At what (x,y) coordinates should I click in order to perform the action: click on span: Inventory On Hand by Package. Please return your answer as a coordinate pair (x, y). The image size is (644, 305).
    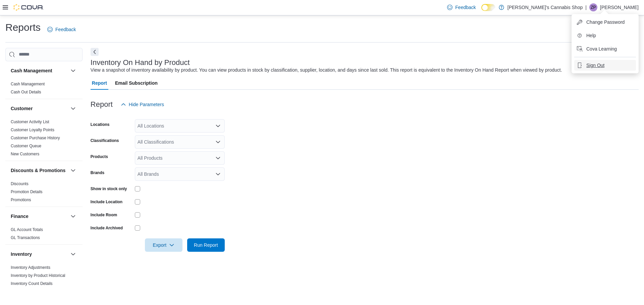
    Looking at the image, I should click on (38, 291).